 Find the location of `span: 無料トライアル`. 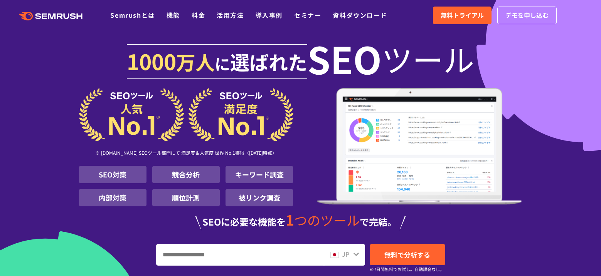

span: 無料トライアル is located at coordinates (462, 15).